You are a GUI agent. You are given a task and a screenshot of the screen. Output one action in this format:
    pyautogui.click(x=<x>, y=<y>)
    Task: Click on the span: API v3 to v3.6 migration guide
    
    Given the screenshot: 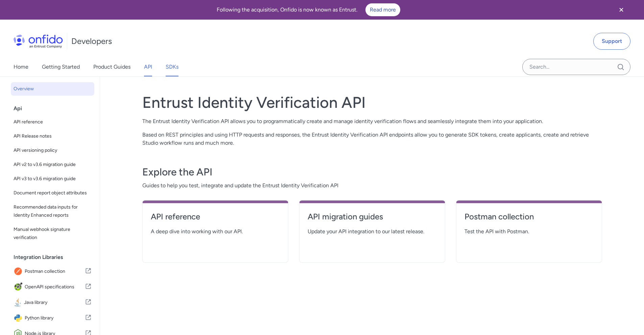 What is the action you would take?
    pyautogui.click(x=52, y=179)
    